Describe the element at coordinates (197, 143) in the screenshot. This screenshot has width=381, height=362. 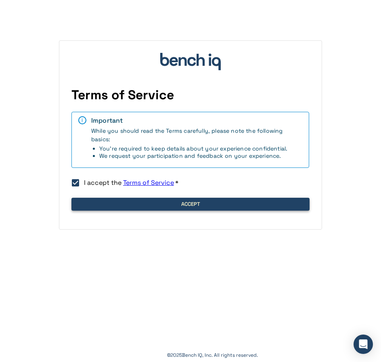
I see `span: While you should read the Terms carefully, please note the following basics:` at that location.